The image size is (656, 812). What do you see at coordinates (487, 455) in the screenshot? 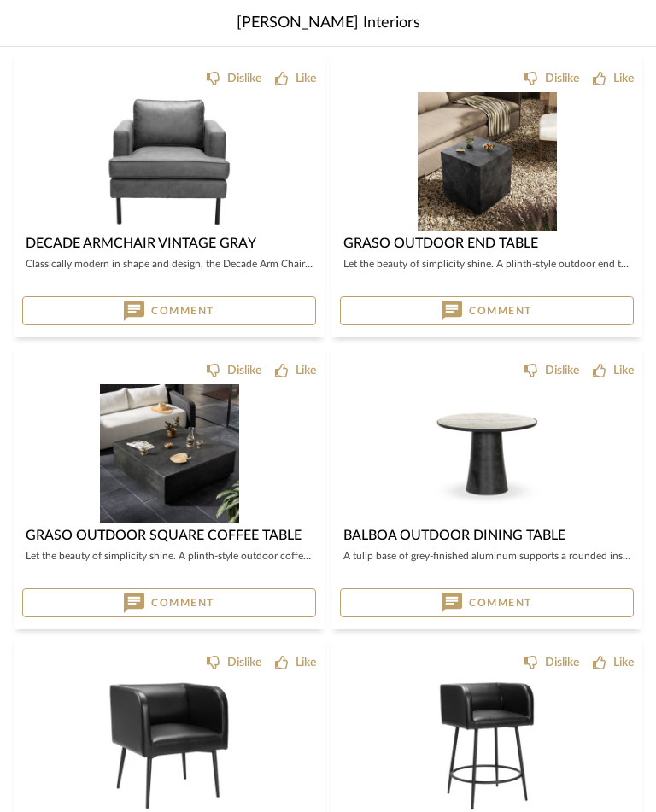
I see `div: 0` at bounding box center [487, 455].